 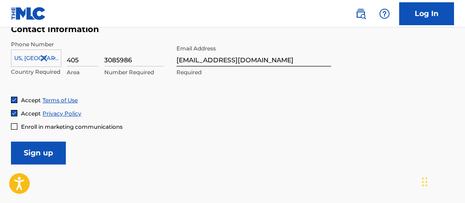 I want to click on div: Chat Widget, so click(x=442, y=181).